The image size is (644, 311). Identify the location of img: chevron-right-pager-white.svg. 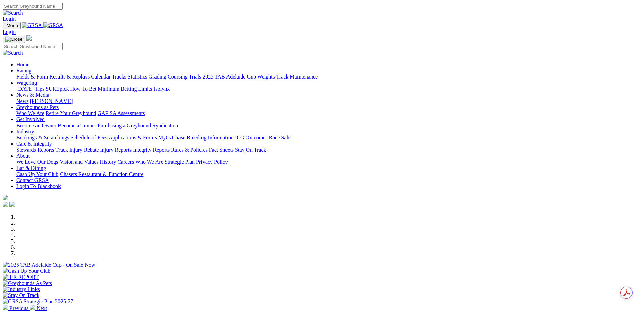
(32, 307).